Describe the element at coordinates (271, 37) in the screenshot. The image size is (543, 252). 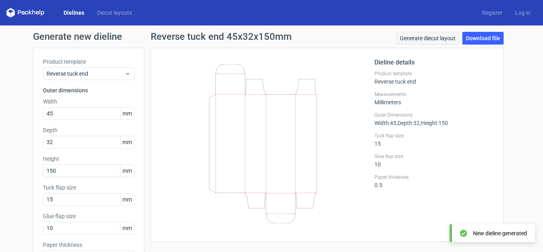
I see `h1: Generate new dieline` at that location.